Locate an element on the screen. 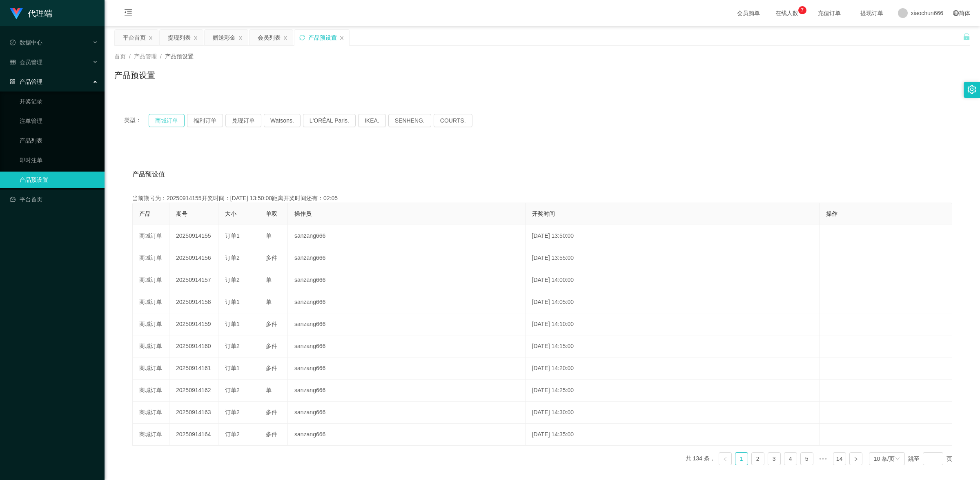  td: 20250914158 is located at coordinates (194, 303).